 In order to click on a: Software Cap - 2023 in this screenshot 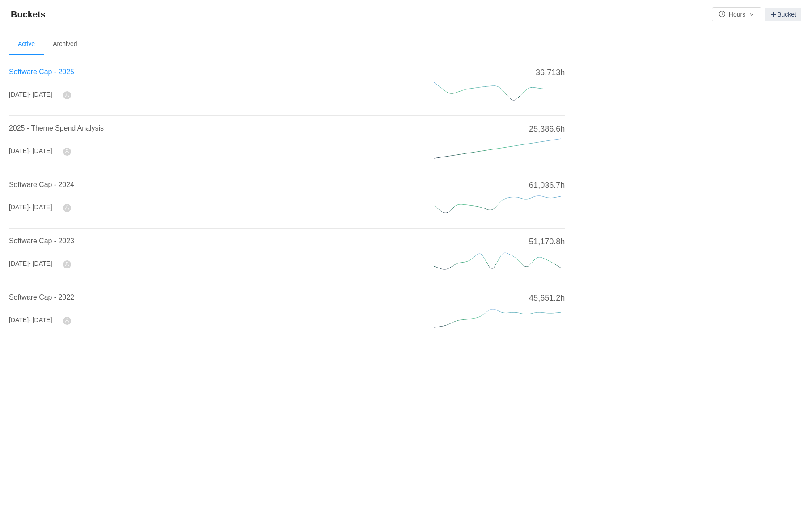, I will do `click(42, 240)`.